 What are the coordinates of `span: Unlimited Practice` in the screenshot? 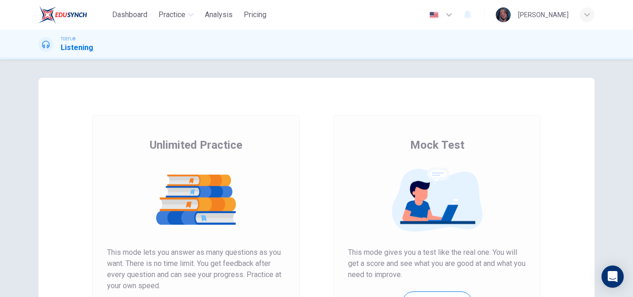 It's located at (196, 145).